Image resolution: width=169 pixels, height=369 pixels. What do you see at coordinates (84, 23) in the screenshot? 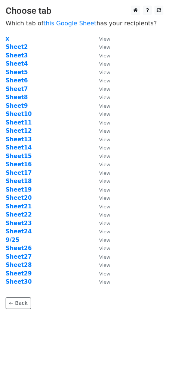
I see `p: Which tab of has your recipients?` at bounding box center [84, 23].